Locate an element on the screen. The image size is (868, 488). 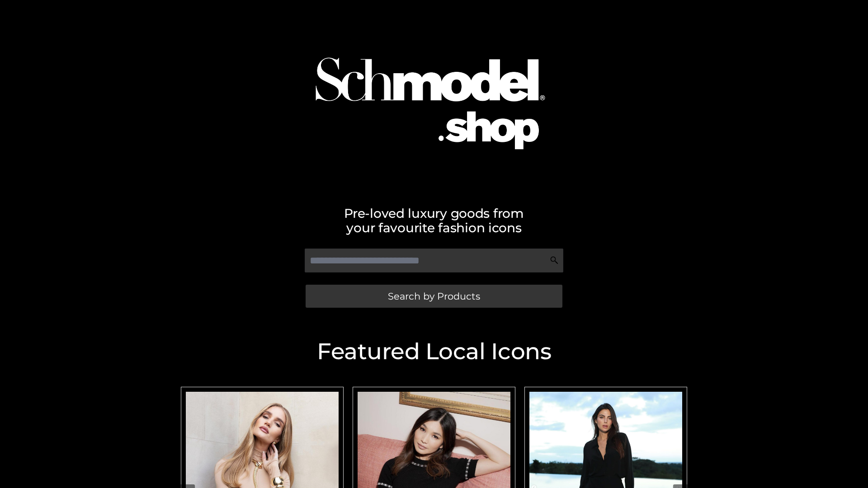
a: Search by Products is located at coordinates (434, 296).